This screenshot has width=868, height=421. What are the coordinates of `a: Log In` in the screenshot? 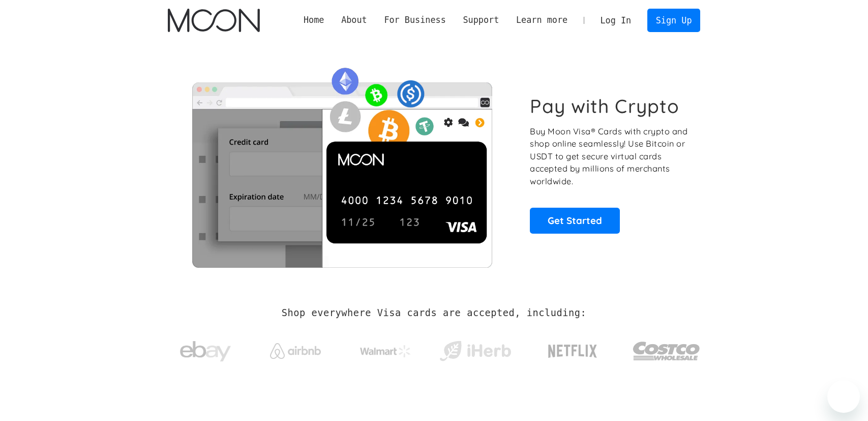 It's located at (616, 21).